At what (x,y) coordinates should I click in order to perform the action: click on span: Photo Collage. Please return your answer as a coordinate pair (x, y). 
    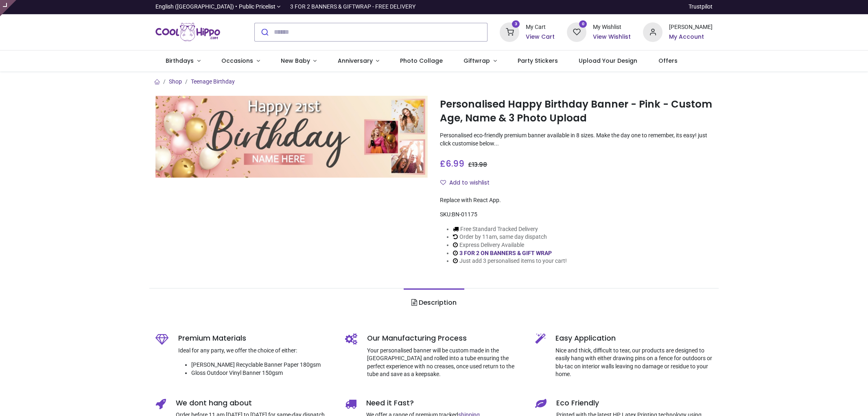
    Looking at the image, I should click on (421, 61).